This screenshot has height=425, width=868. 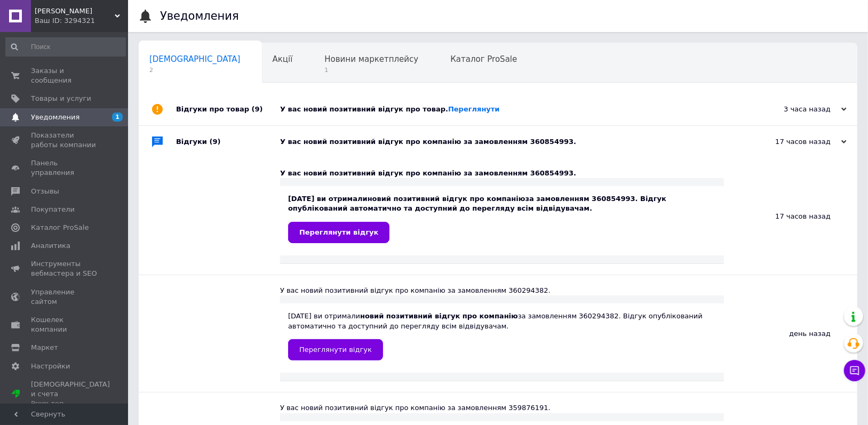 What do you see at coordinates (791, 333) in the screenshot?
I see `div: день назад` at bounding box center [791, 333].